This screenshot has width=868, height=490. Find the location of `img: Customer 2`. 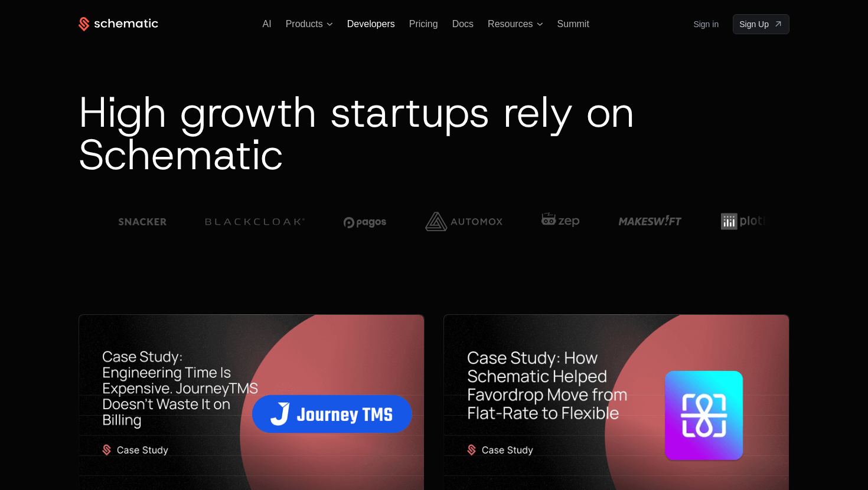

img: Customer 2 is located at coordinates (142, 221).